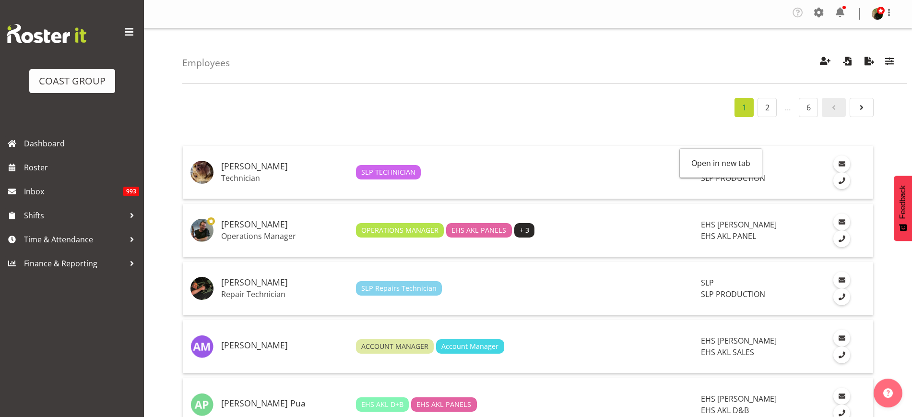 This screenshot has width=912, height=417. Describe the element at coordinates (707, 283) in the screenshot. I see `span: SLP` at that location.